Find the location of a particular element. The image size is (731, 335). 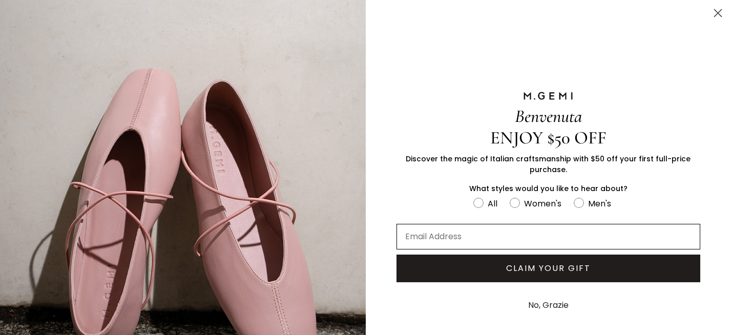

button: Close dialog is located at coordinates (718, 13).